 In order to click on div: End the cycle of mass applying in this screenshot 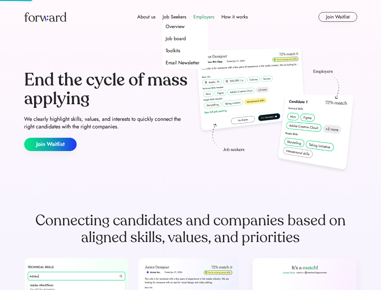, I will do `click(106, 89)`.